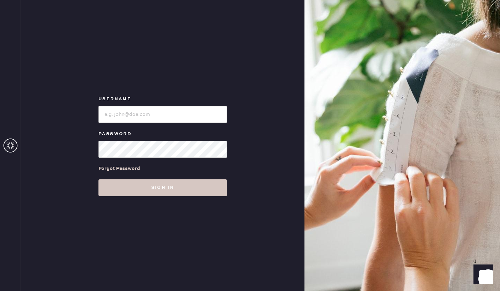 This screenshot has height=291, width=500. What do you see at coordinates (119, 169) in the screenshot?
I see `a: Forgot Password` at bounding box center [119, 169].